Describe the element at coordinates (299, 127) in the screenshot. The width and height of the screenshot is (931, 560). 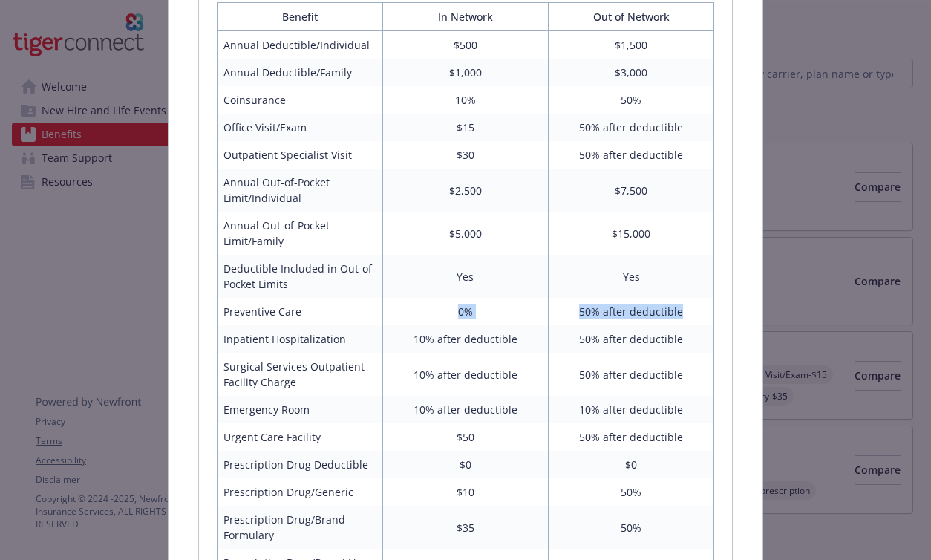
I see `td: Office Visit/Exam` at that location.